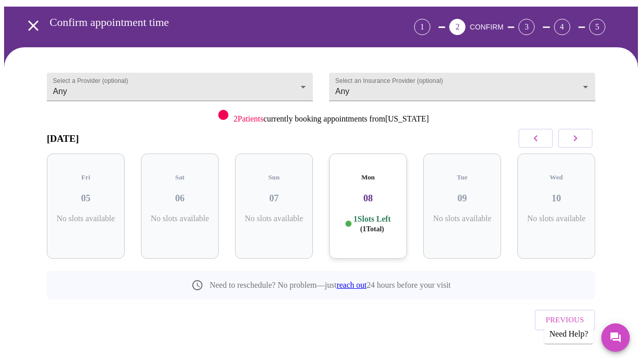 This screenshot has height=364, width=642. Describe the element at coordinates (565, 319) in the screenshot. I see `button: Previous` at that location.